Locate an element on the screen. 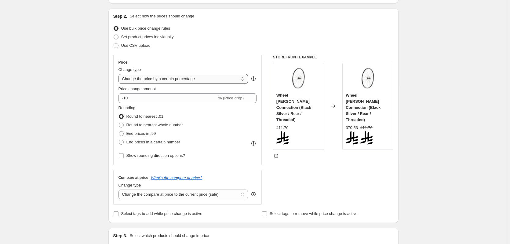 Image resolution: width=510 pixels, height=244 pixels. span: Round to nearest whole number is located at coordinates (155, 125).